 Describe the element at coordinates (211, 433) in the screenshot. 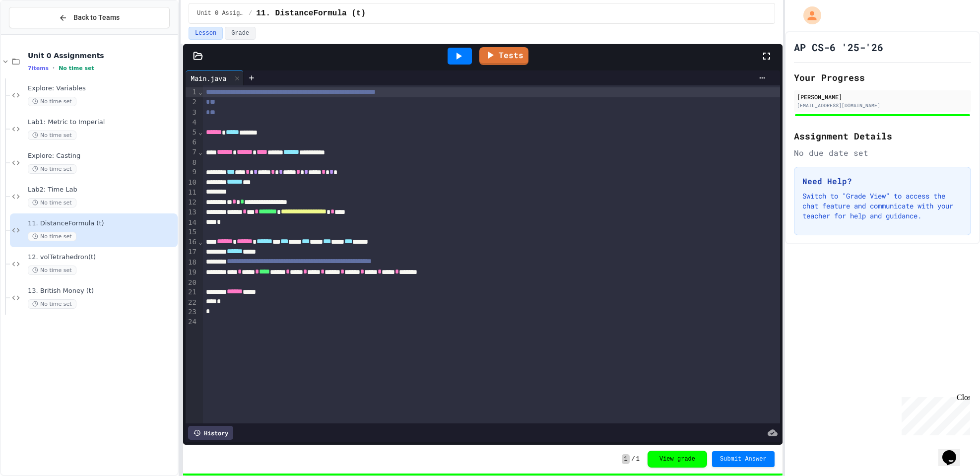

I see `div: History` at that location.